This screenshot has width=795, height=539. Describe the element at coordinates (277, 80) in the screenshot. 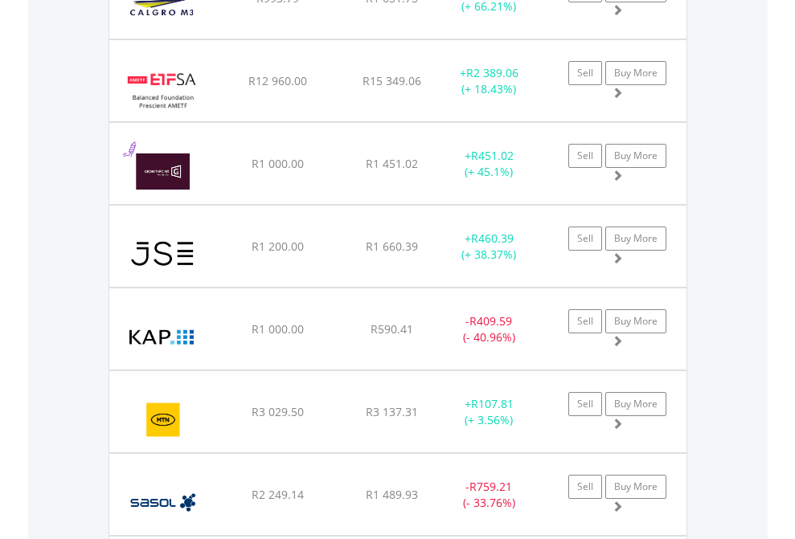

I see `span: R12 960.00` at that location.